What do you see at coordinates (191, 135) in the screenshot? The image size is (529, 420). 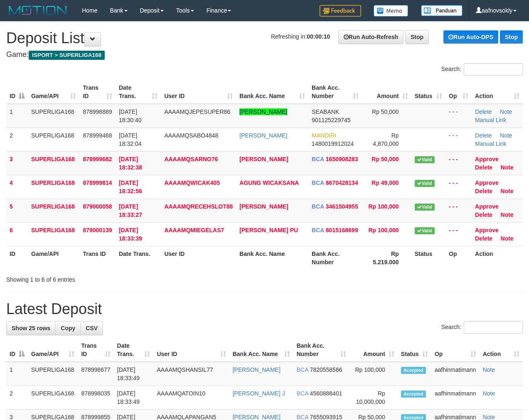 I see `span: AAAAMQSABO4848` at bounding box center [191, 135].